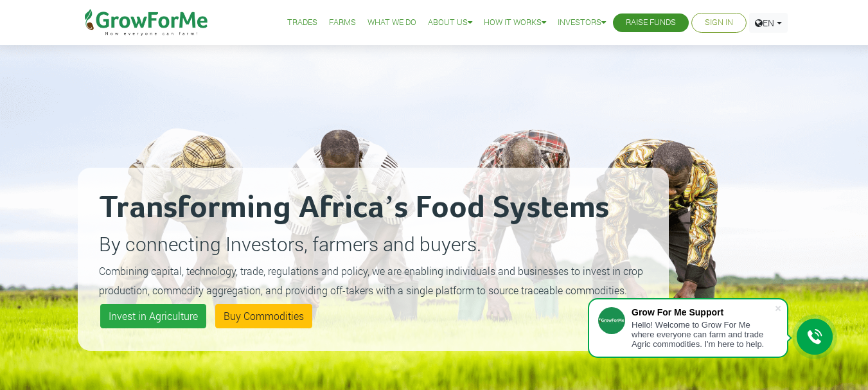  Describe the element at coordinates (515, 23) in the screenshot. I see `a: How it Works` at that location.